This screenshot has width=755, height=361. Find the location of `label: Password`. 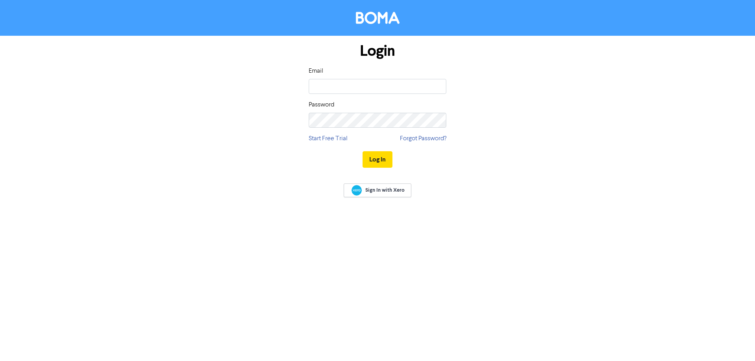

label: Password is located at coordinates (321, 105).